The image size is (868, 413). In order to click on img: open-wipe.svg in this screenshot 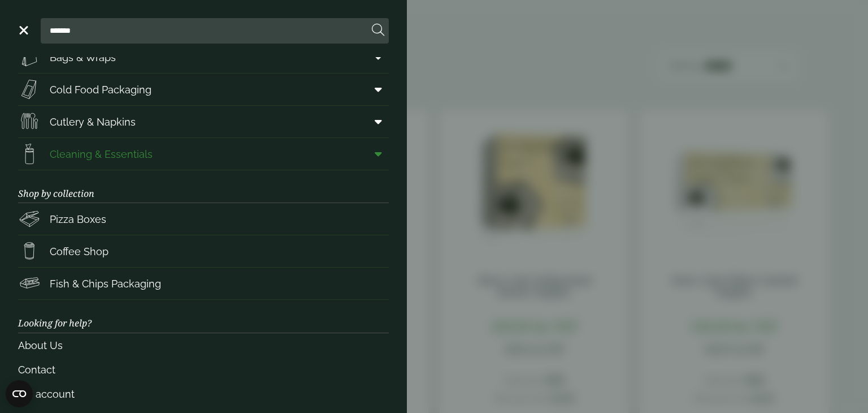, I will do `click(30, 154)`.